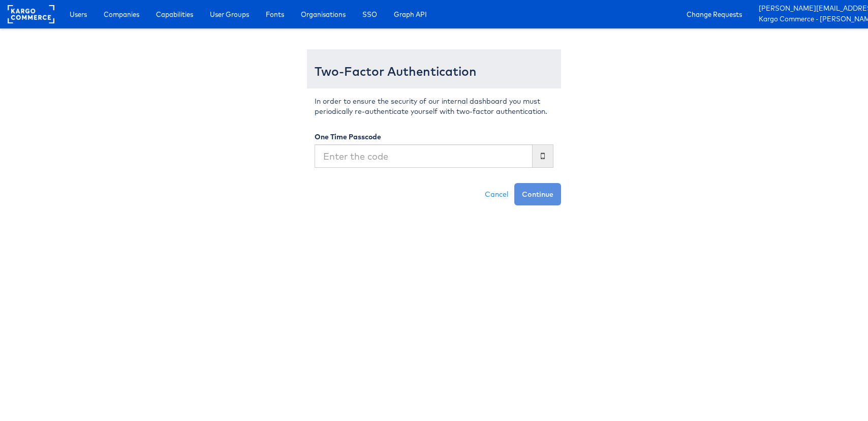 The width and height of the screenshot is (868, 421). What do you see at coordinates (537, 194) in the screenshot?
I see `button: Continue` at bounding box center [537, 194].